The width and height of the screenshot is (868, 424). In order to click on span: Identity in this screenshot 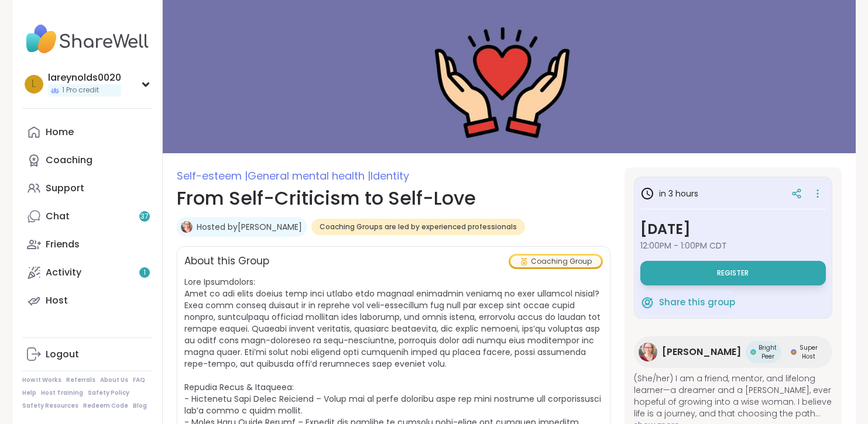, I will do `click(390, 176)`.